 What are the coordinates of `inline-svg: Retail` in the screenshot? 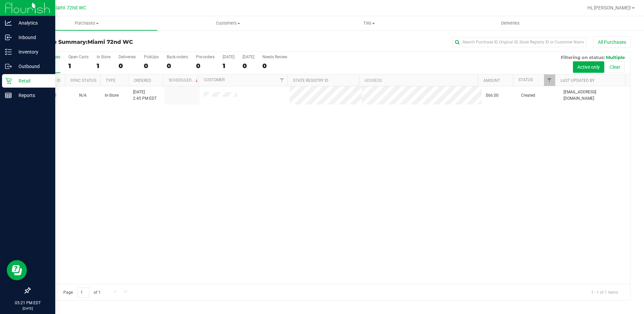 It's located at (8, 81).